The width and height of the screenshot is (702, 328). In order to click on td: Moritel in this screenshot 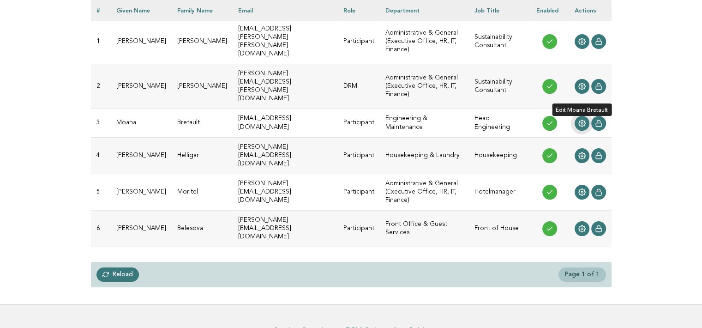, I will do `click(202, 191)`.